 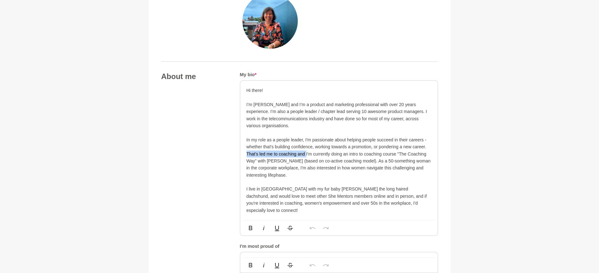 I want to click on h5: My bio, so click(x=339, y=75).